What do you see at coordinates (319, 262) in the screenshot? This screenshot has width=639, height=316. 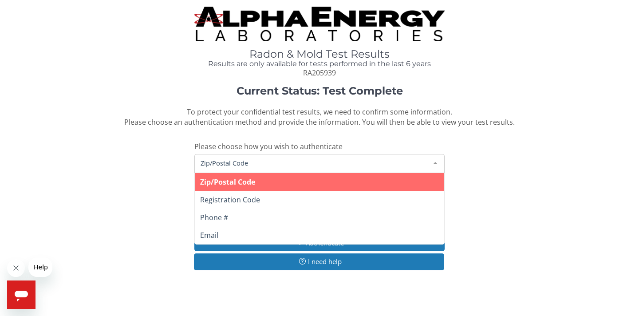 I see `button: I need help` at bounding box center [319, 262].